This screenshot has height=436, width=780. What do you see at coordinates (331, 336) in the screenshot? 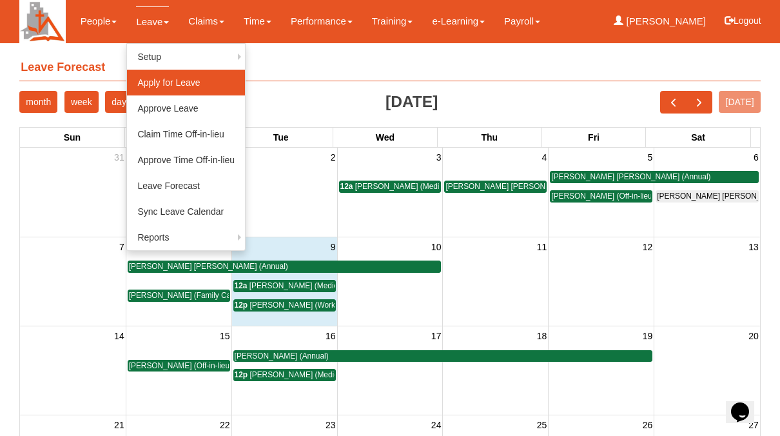
I see `span: 16` at bounding box center [331, 336].